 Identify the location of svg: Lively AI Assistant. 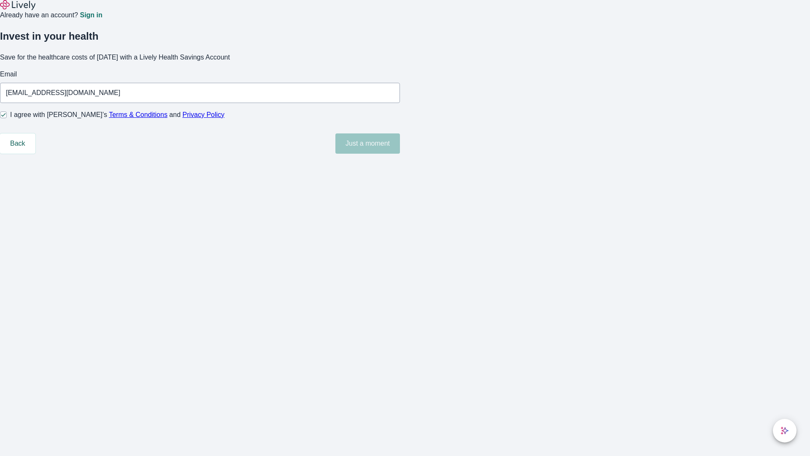
(785, 430).